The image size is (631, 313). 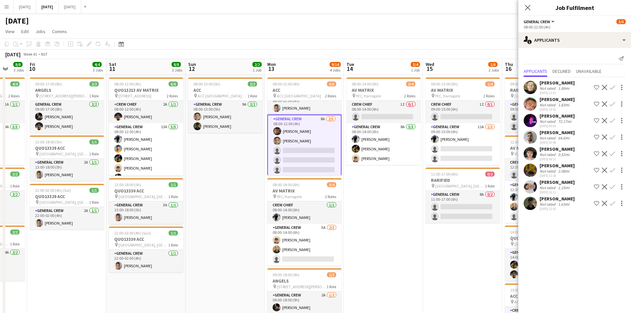 I want to click on div: 0.52mi, so click(x=563, y=154).